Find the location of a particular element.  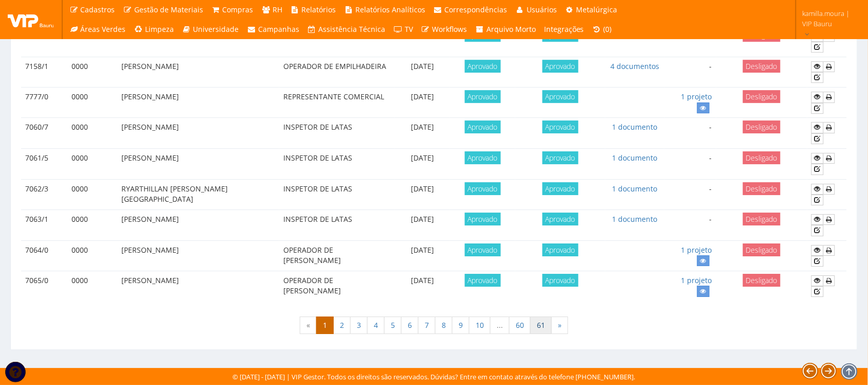

span: Metalúrgica is located at coordinates (597, 9).